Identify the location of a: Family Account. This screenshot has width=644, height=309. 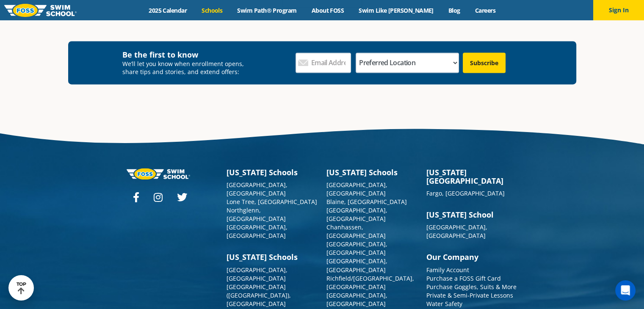
(448, 269).